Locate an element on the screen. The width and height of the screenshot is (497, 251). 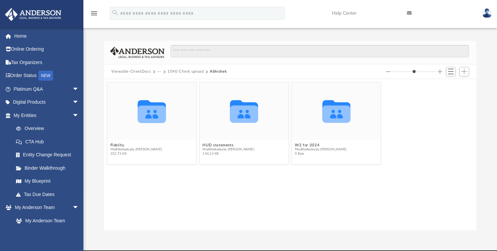
a: CTA Hub is located at coordinates (49, 142).